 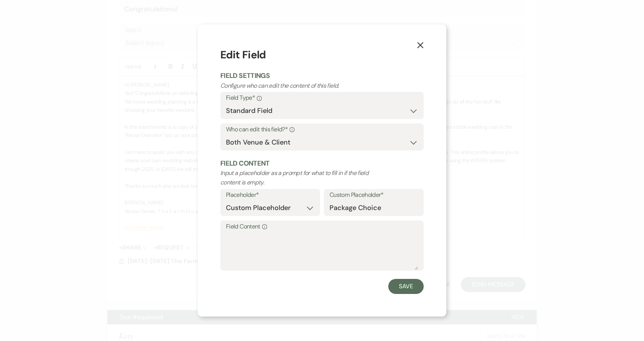 What do you see at coordinates (322, 163) in the screenshot?
I see `h2: Field Content` at bounding box center [322, 163].